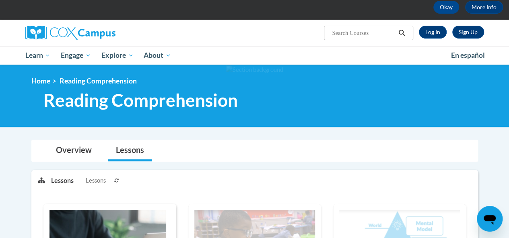 The width and height of the screenshot is (509, 238). What do you see at coordinates (117, 55) in the screenshot?
I see `span: Explore` at bounding box center [117, 55].